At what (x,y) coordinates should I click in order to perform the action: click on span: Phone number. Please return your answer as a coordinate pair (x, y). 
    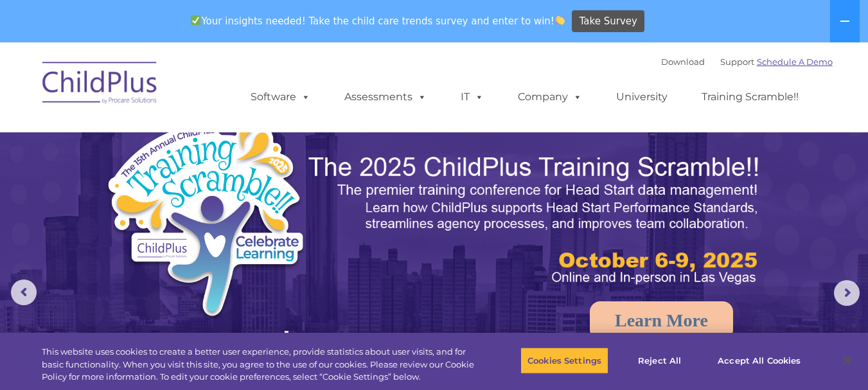
    Looking at the image, I should click on (206, 142).